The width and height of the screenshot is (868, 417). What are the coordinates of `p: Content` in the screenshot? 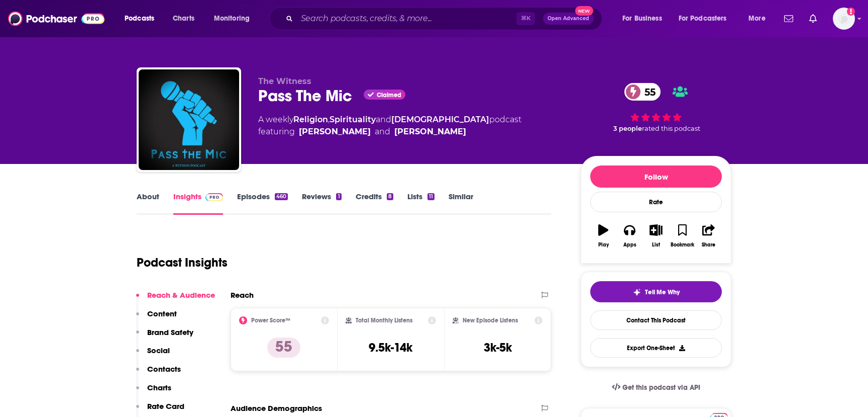 It's located at (162, 313).